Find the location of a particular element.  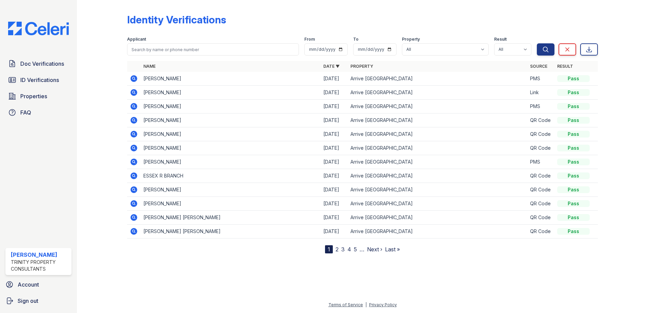

span: Account is located at coordinates (28, 284).